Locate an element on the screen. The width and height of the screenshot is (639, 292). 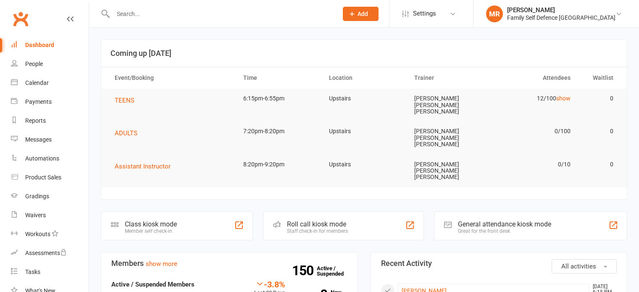
div: Great for the front desk is located at coordinates (505, 231).